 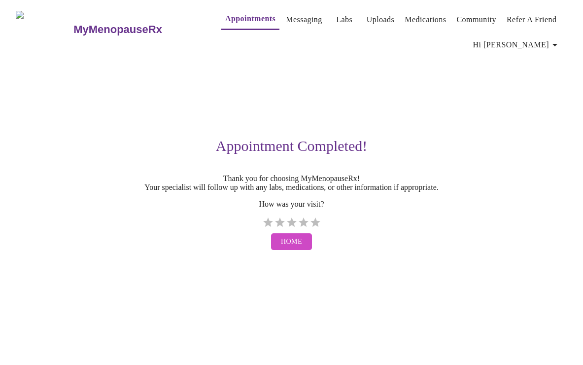 I want to click on button: Refer a Friend, so click(x=532, y=20).